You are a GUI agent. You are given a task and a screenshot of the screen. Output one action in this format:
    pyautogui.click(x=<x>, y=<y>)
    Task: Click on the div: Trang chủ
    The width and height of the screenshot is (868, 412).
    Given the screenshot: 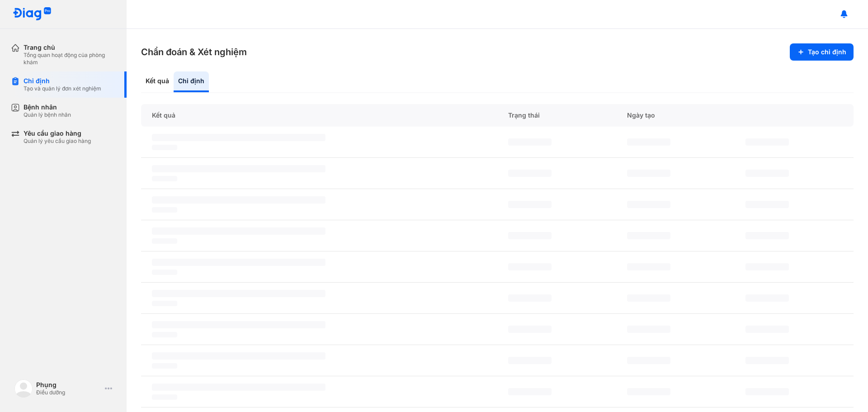 What is the action you would take?
    pyautogui.click(x=70, y=48)
    